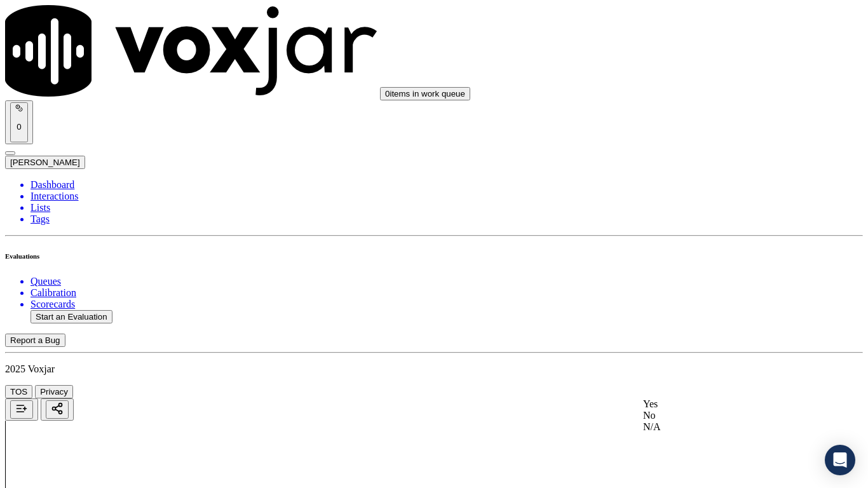 Image resolution: width=868 pixels, height=488 pixels. What do you see at coordinates (446, 282) in the screenshot?
I see `a: Queues` at bounding box center [446, 282].